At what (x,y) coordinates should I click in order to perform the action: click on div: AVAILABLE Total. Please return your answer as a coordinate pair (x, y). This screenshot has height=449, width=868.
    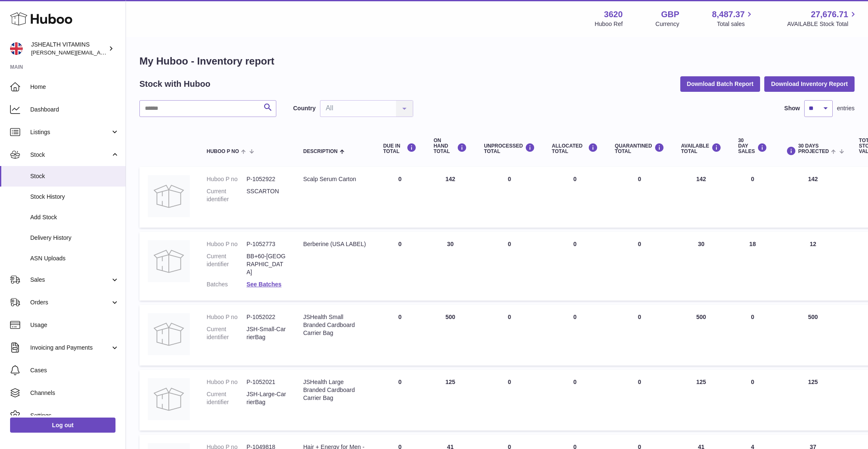
    Looking at the image, I should click on (701, 149).